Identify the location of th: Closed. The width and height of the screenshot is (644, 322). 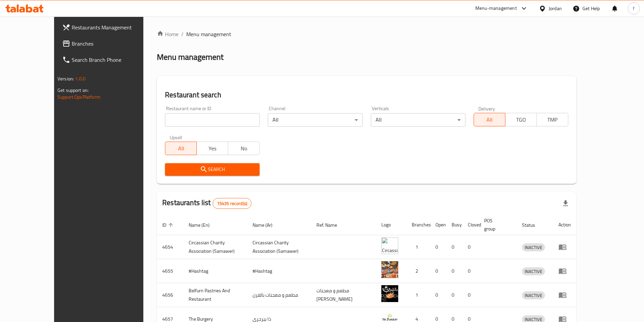
(471, 225).